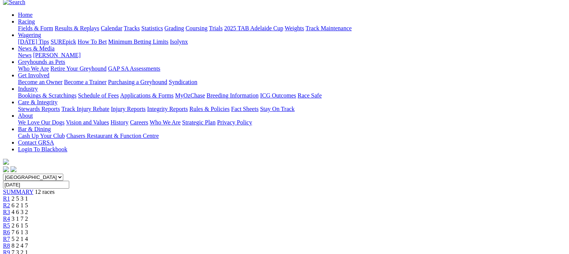 The image size is (569, 254). Describe the element at coordinates (20, 246) in the screenshot. I see `span: 8 2 4 7` at that location.